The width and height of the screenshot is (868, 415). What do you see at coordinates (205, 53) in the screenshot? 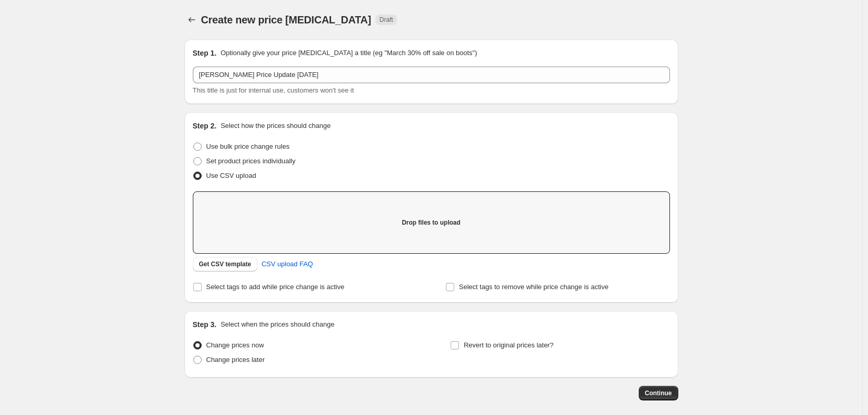
I see `h2: Step 1.` at bounding box center [205, 53].